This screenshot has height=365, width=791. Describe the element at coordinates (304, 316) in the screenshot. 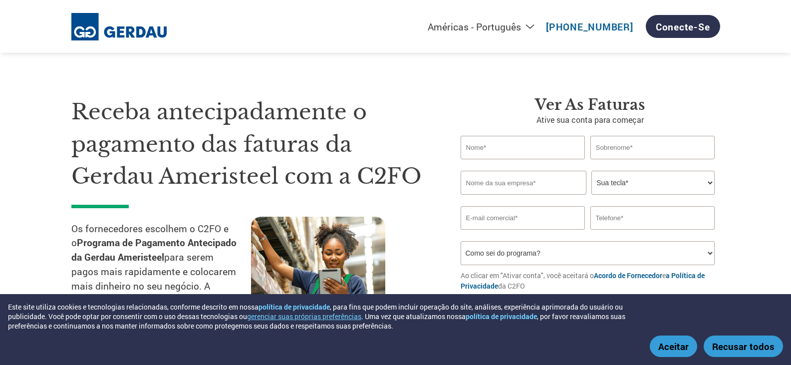

I see `font: gerenciar suas próprias preferências` at that location.